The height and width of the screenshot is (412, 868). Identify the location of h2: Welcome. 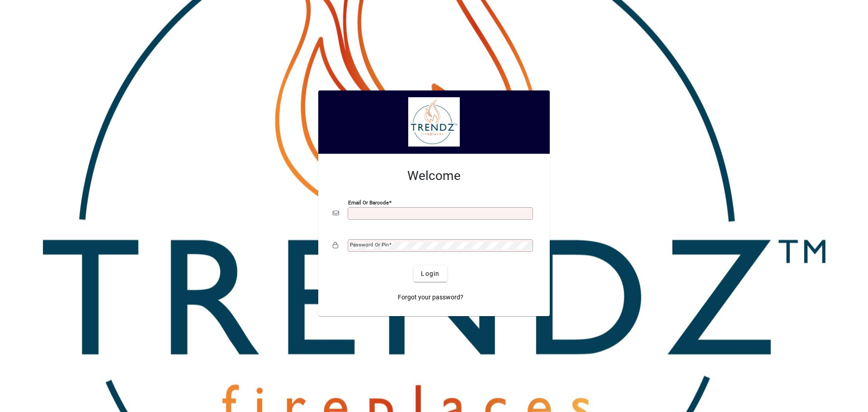
(434, 176).